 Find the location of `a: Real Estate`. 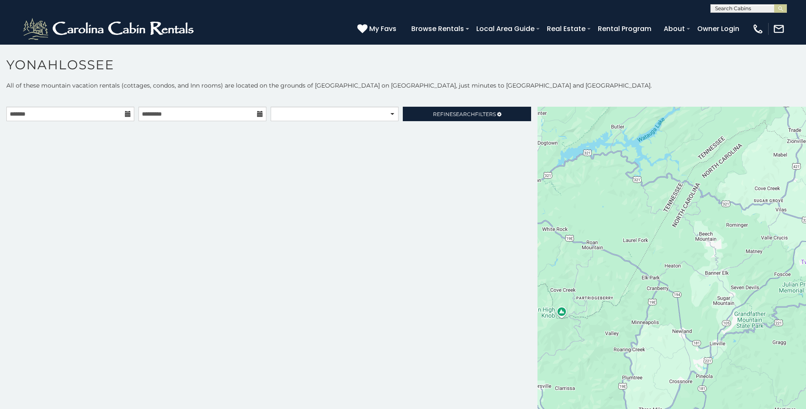

a: Real Estate is located at coordinates (566, 28).